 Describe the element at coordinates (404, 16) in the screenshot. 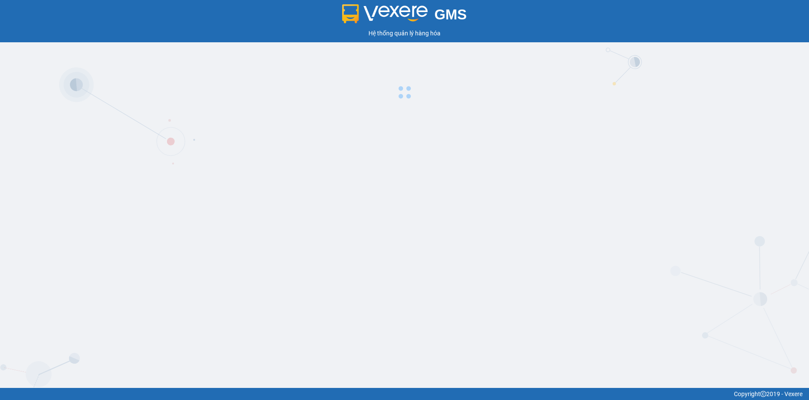

I see `a: GMS` at that location.